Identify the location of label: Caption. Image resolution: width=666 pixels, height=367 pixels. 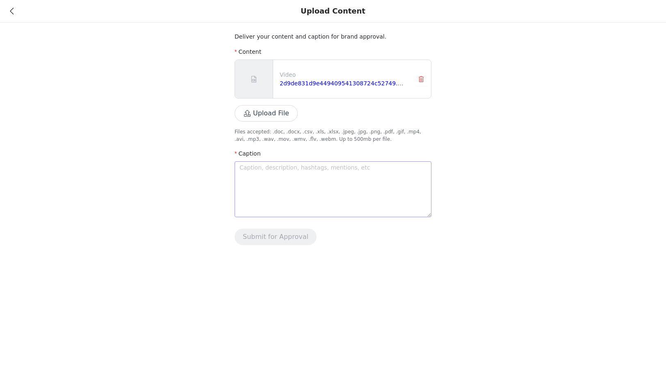
(248, 153).